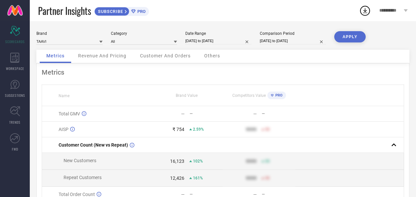 The height and width of the screenshot is (197, 416). Describe the element at coordinates (179, 129) in the screenshot. I see `div: ₹ 754` at that location.